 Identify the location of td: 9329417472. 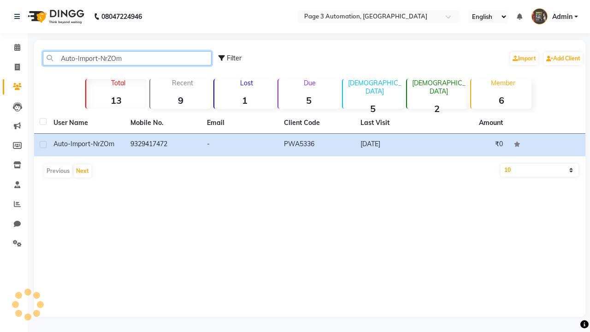
(163, 145).